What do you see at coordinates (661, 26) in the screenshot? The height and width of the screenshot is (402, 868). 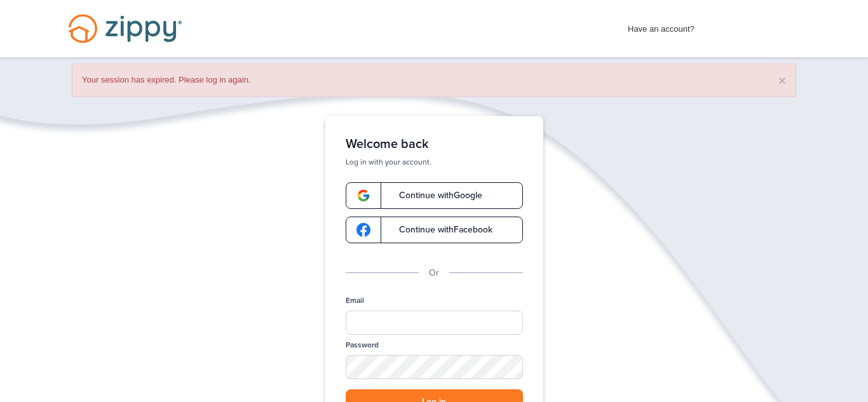 I see `span: Have an account?` at bounding box center [661, 26].